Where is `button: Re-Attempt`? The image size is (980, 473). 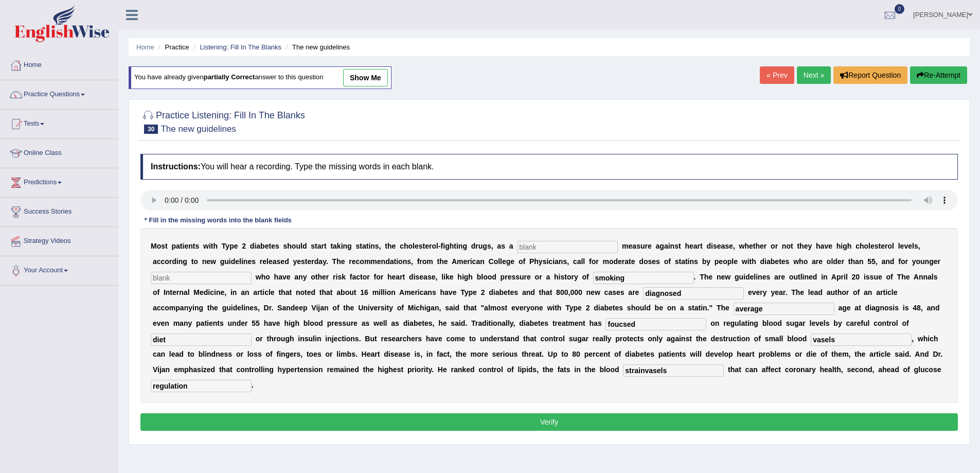 button: Re-Attempt is located at coordinates (939, 75).